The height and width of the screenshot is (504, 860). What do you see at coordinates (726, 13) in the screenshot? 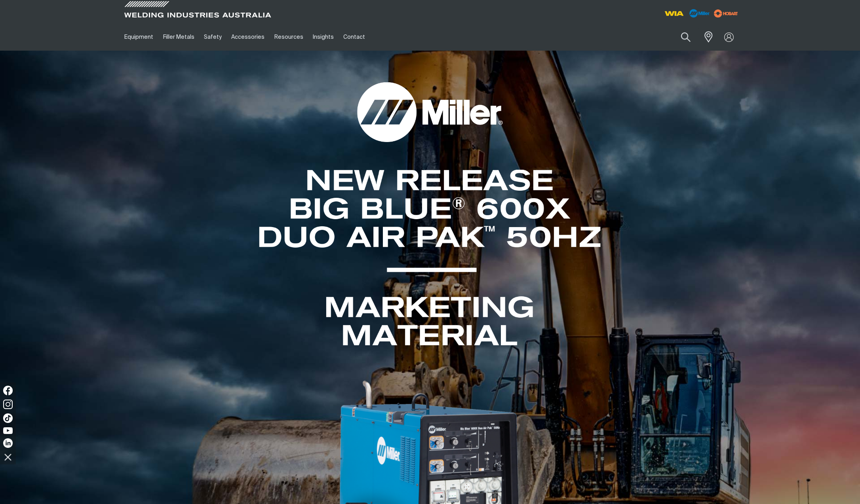
I see `a: miller` at bounding box center [726, 13].